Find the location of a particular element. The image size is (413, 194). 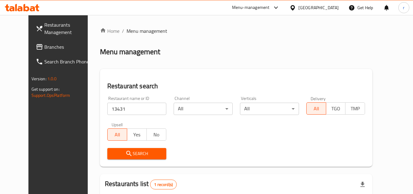

a: Branches is located at coordinates (64, 47).